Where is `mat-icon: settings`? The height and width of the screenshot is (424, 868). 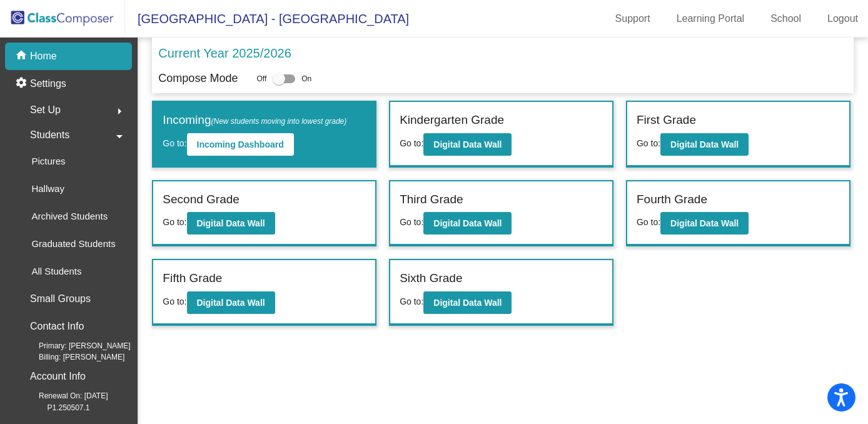
mat-icon: settings is located at coordinates (22, 84).